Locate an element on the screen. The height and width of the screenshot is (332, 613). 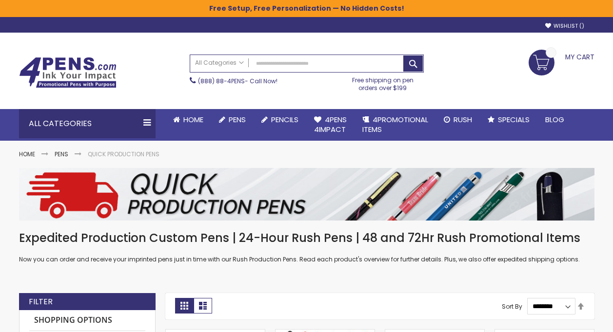
a: Specials is located at coordinates (508, 120).